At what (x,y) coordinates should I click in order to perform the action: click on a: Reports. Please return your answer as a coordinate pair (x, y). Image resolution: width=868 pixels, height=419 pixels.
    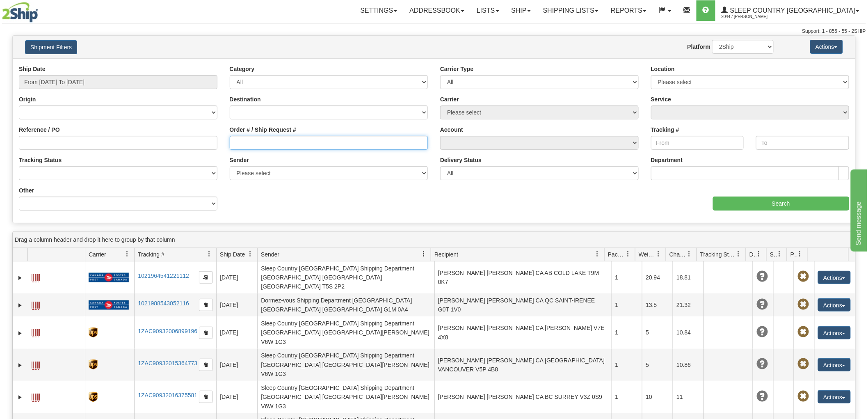
    Looking at the image, I should click on (629, 11).